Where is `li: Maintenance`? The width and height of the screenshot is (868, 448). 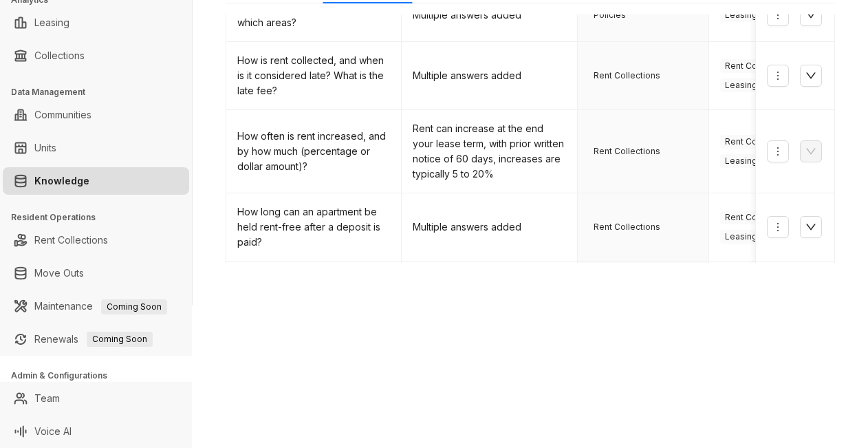
li: Maintenance is located at coordinates (96, 306).